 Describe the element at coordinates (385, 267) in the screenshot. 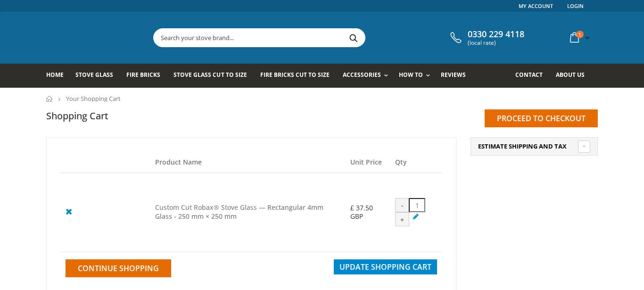

I see `span: Update Shopping Cart` at that location.